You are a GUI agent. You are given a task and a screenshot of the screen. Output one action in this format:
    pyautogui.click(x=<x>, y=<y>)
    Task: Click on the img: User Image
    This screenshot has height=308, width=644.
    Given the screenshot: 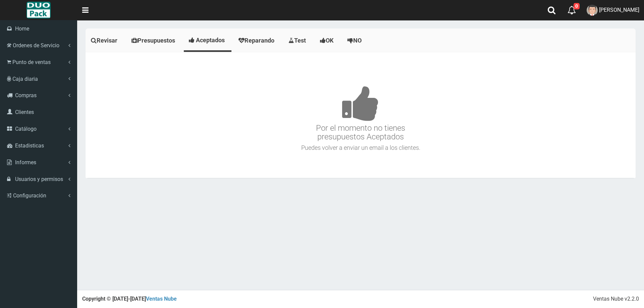 What is the action you would take?
    pyautogui.click(x=592, y=10)
    